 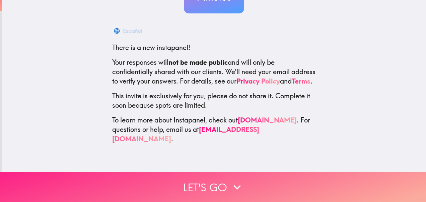 What do you see at coordinates (129, 31) in the screenshot?
I see `button: Español` at bounding box center [129, 31].